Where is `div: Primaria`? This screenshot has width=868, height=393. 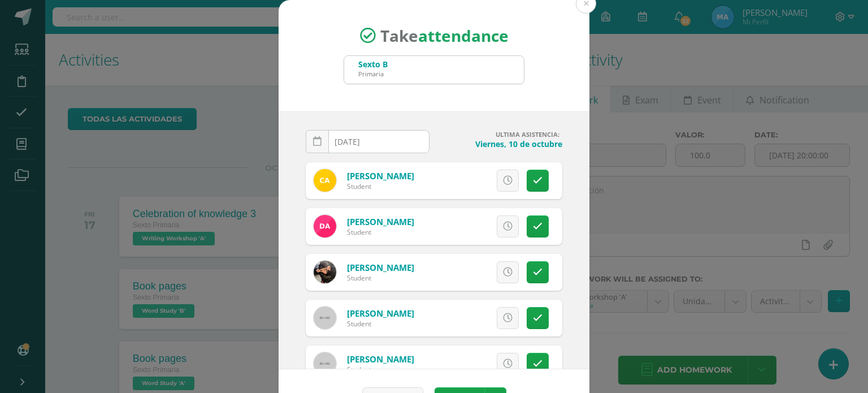 div: Primaria is located at coordinates (373, 74).